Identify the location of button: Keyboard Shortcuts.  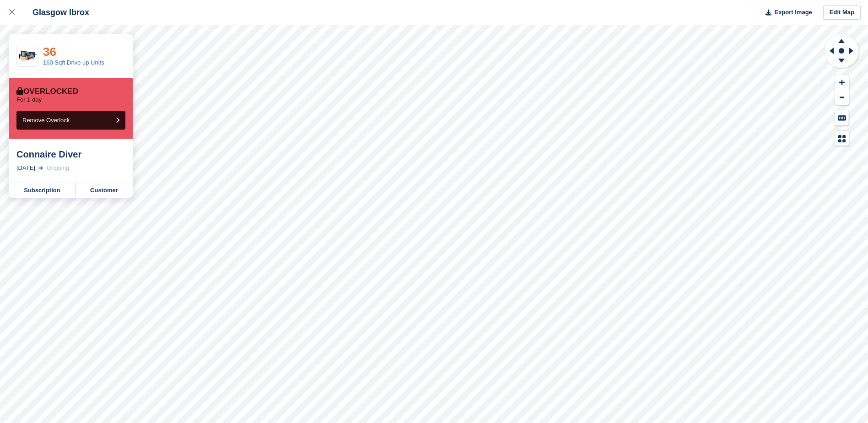
(842, 118).